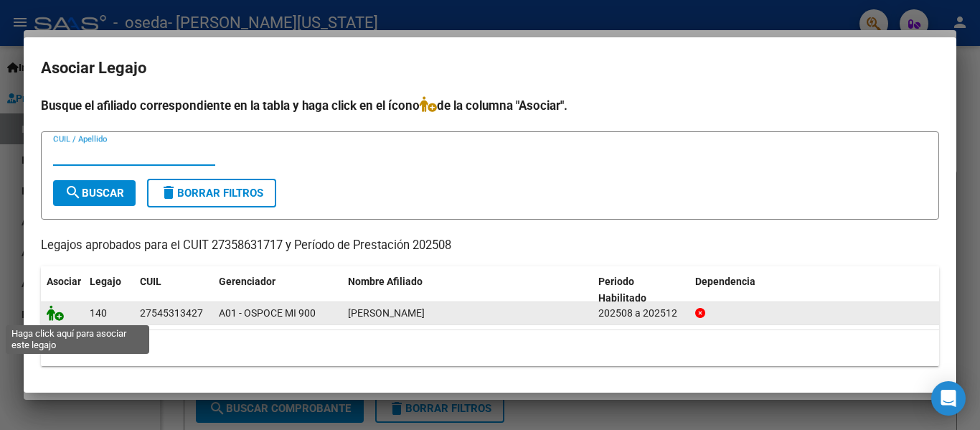 The image size is (980, 430). I want to click on div: 1 registros, so click(490, 348).